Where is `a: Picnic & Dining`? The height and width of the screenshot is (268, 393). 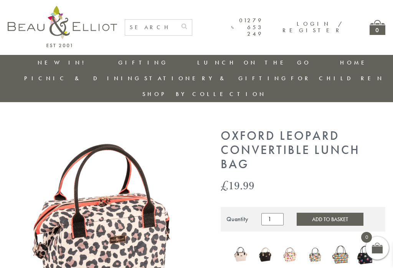 a: Picnic & Dining is located at coordinates (83, 78).